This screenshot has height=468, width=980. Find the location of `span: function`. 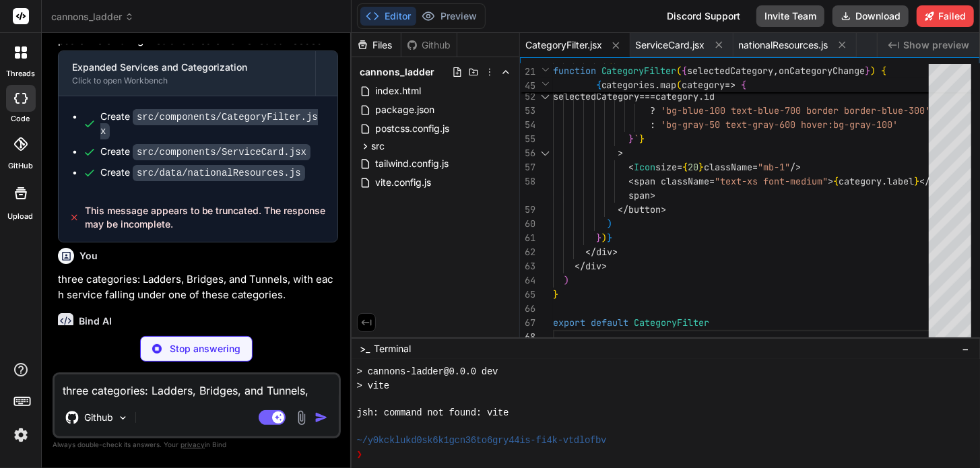

span: function is located at coordinates (574, 71).